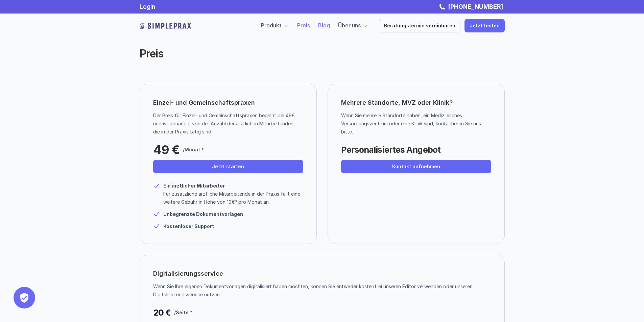  Describe the element at coordinates (183, 313) in the screenshot. I see `p: /Seite *` at that location.